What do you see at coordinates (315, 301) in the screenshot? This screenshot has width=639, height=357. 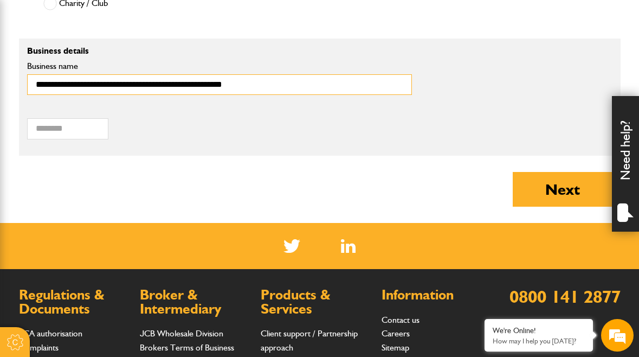 I see `h2: Products & Services` at bounding box center [315, 301].